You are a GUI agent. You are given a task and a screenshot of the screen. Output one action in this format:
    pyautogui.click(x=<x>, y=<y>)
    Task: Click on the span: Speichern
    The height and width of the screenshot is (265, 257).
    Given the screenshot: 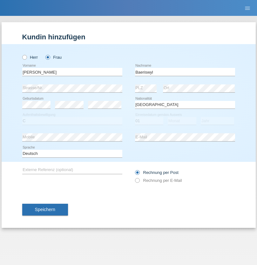 What is the action you would take?
    pyautogui.click(x=45, y=209)
    